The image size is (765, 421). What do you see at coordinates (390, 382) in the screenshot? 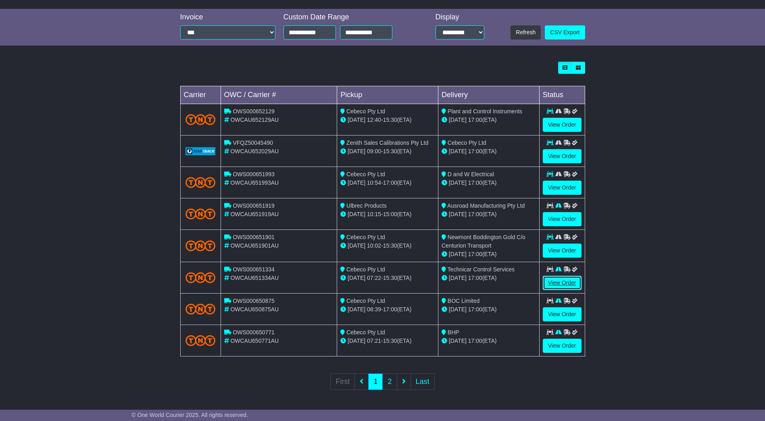
I see `a: 2` at bounding box center [390, 382].